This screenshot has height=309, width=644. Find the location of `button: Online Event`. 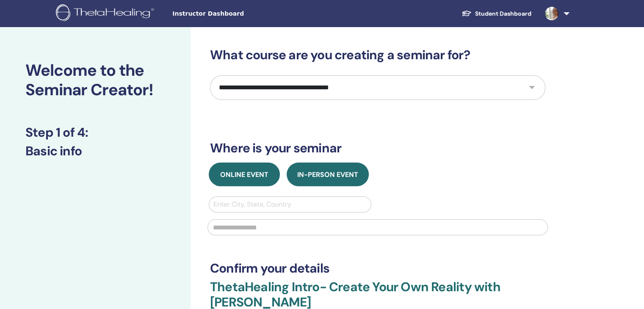

button: Online Event is located at coordinates (244, 174).